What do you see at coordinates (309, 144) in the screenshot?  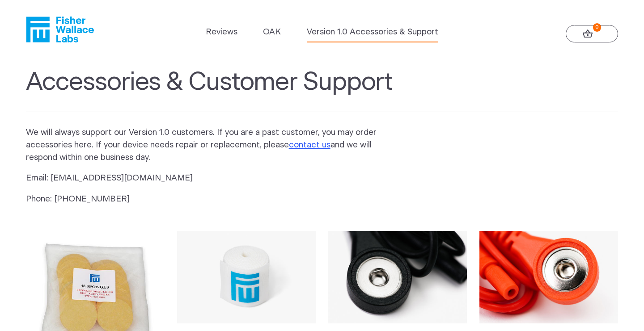 I see `a: contact us` at bounding box center [309, 144].